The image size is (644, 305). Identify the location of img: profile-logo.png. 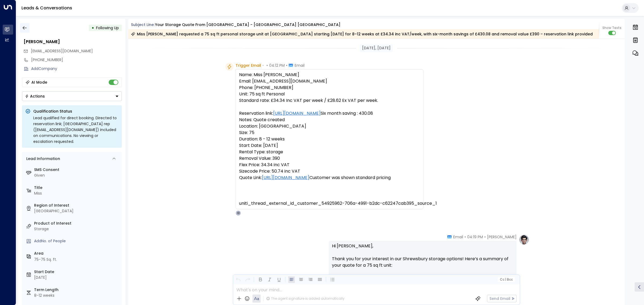
(524, 240).